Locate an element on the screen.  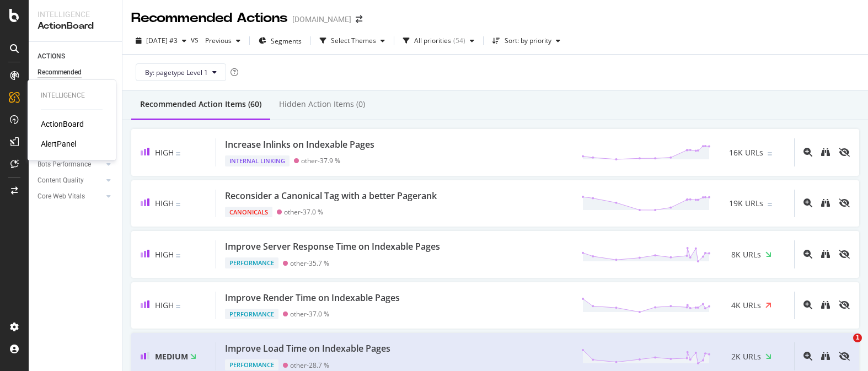
span: 2025 Oct. 1st #3 is located at coordinates (162, 40).